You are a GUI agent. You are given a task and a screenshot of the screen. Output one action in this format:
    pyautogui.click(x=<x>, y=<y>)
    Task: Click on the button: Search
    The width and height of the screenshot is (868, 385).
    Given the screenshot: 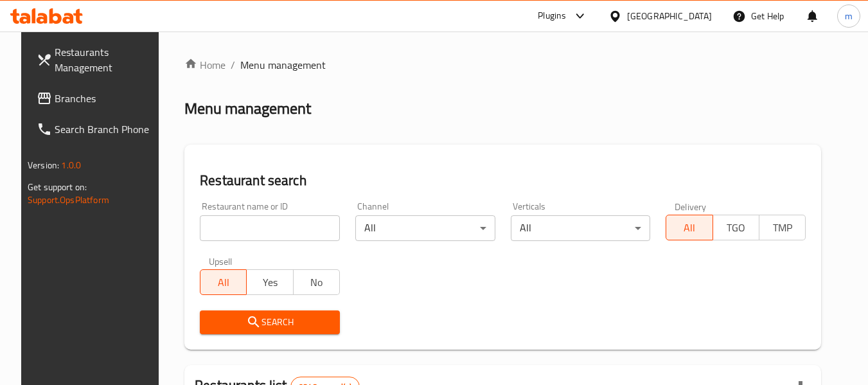 What is the action you would take?
    pyautogui.click(x=270, y=322)
    